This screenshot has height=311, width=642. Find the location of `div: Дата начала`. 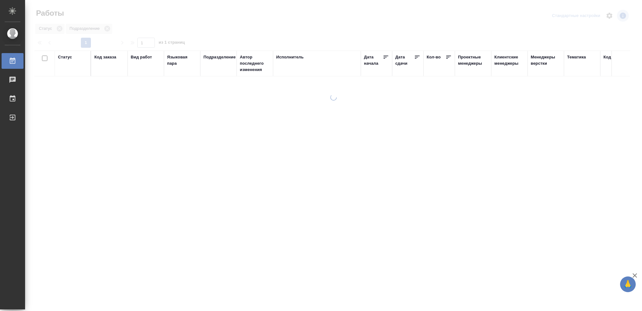

div: Дата начала is located at coordinates (374, 60).